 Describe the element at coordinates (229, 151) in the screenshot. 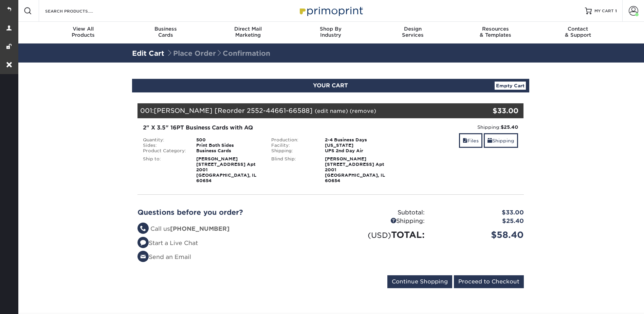

I see `div: Business Cards` at that location.